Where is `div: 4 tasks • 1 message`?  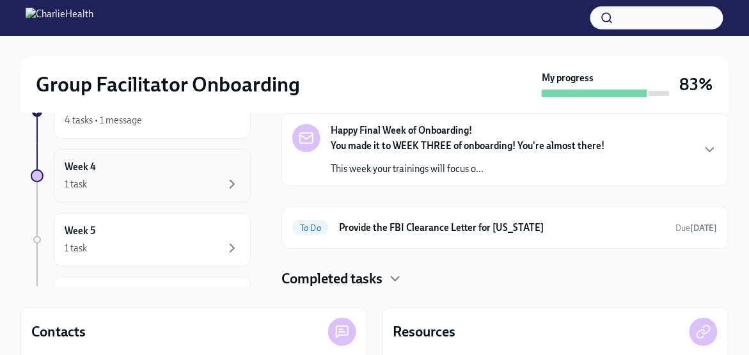
div: 4 tasks • 1 message is located at coordinates (103, 120).